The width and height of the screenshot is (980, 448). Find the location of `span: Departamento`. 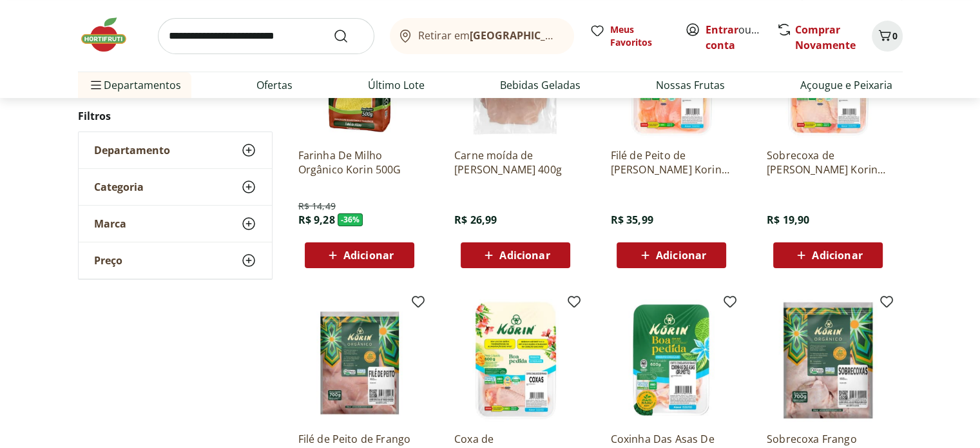

span: Departamento is located at coordinates (132, 150).